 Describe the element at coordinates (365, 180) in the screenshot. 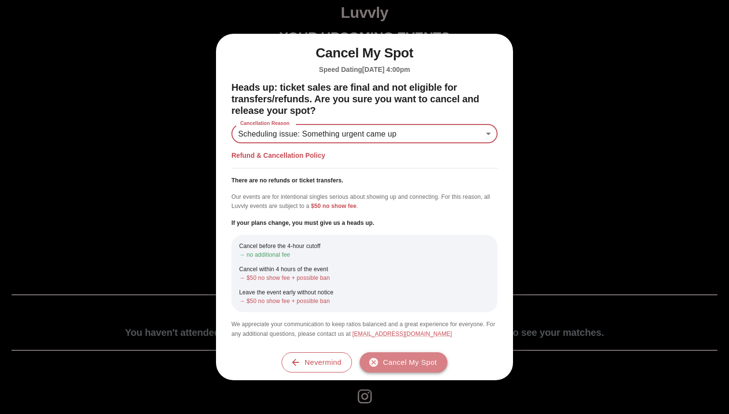

I see `p: There are no refunds or ticket transfers.` at that location.